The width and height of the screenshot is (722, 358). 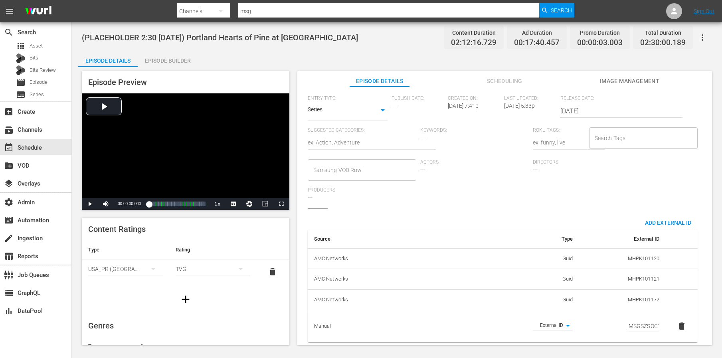 What do you see at coordinates (108, 59) in the screenshot?
I see `button: Episode Details` at bounding box center [108, 59].